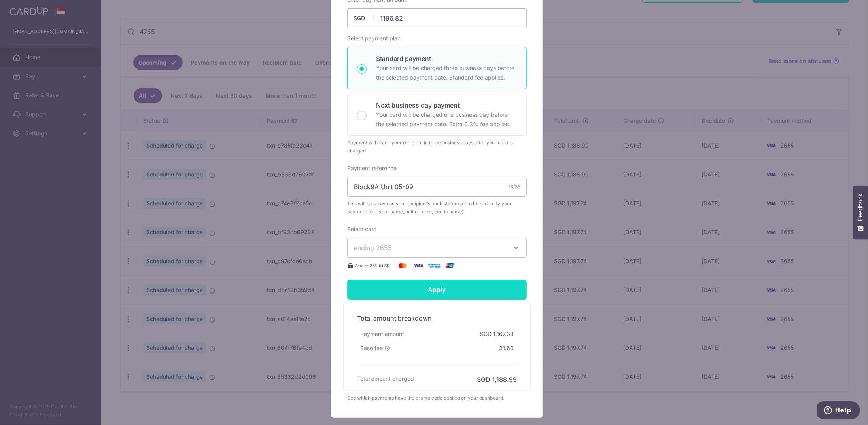  What do you see at coordinates (372, 348) in the screenshot?
I see `span: Base fee` at bounding box center [372, 348].